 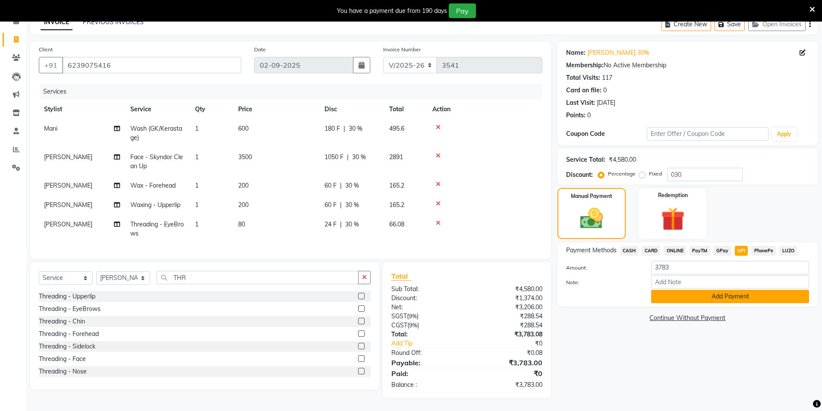 What do you see at coordinates (629, 251) in the screenshot?
I see `span: CASH` at bounding box center [629, 251].